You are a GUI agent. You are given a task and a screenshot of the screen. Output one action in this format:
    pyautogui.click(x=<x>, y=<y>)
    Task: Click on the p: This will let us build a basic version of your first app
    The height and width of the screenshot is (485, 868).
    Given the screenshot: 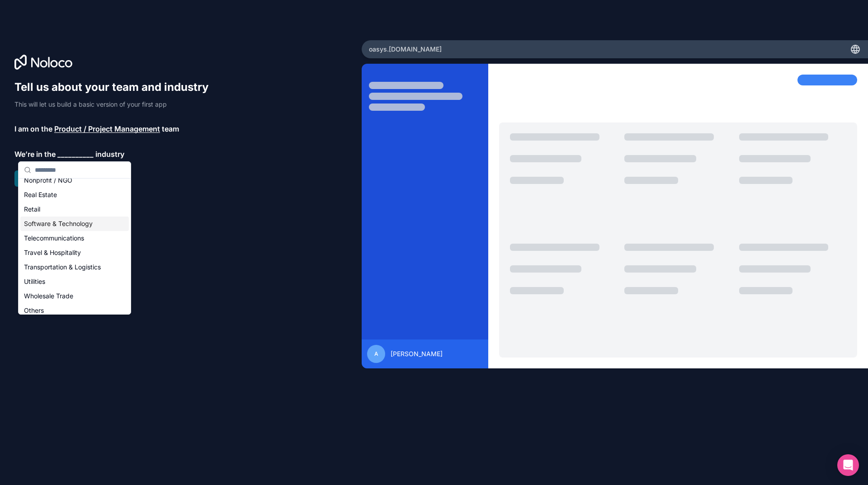 What is the action you would take?
    pyautogui.click(x=116, y=104)
    